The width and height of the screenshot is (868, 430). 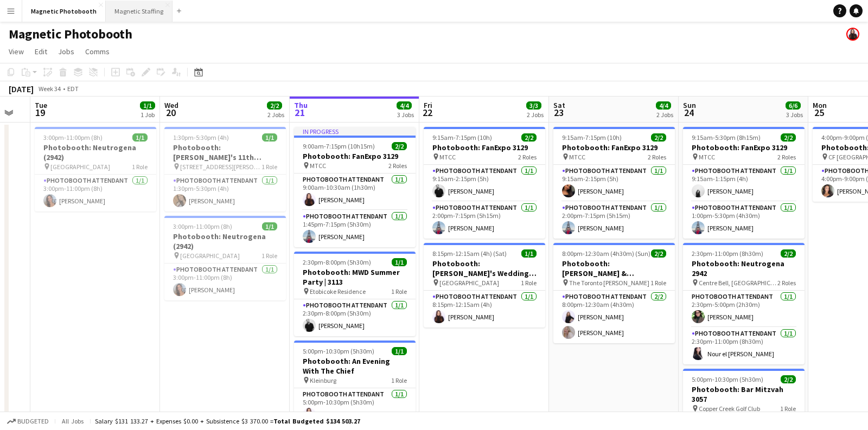 I want to click on div: In progress9:00am-7:15pm (10h15m)2/2Photobooth: FanExpo 3129 MTCC2 RolesPhotobooth Attendant1/19:..., so click(x=355, y=188).